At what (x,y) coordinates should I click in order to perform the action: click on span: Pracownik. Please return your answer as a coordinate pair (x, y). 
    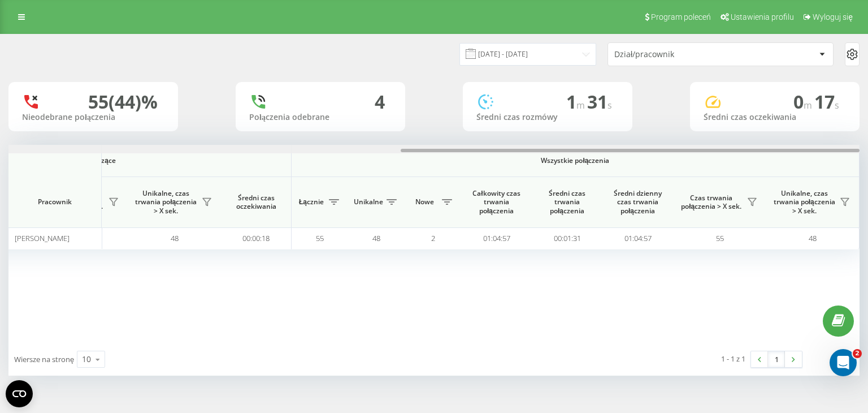
    Looking at the image, I should click on (54, 202).